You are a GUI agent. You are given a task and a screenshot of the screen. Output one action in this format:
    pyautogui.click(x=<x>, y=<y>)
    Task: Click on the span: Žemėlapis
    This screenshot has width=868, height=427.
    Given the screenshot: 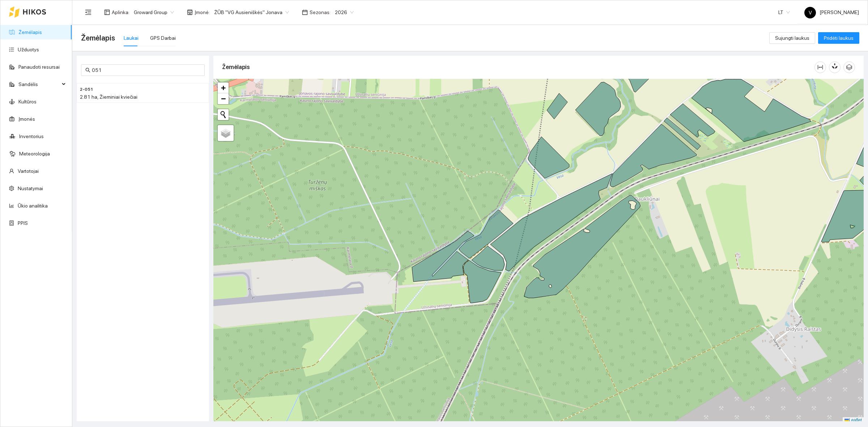 What is the action you would take?
    pyautogui.click(x=98, y=38)
    